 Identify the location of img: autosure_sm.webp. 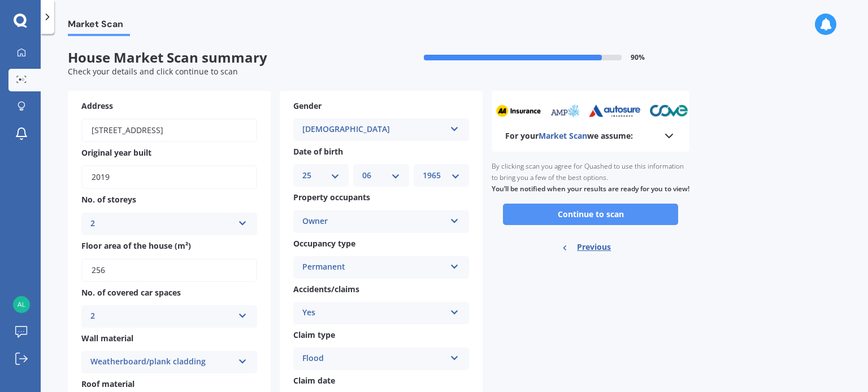
(613, 110).